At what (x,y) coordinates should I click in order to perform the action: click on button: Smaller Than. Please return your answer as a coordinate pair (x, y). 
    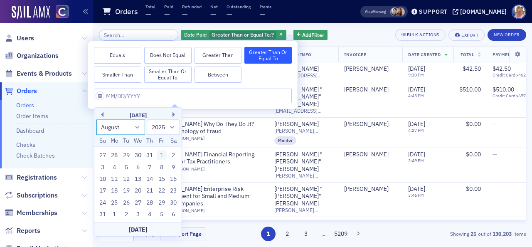
    Looking at the image, I should click on (118, 75).